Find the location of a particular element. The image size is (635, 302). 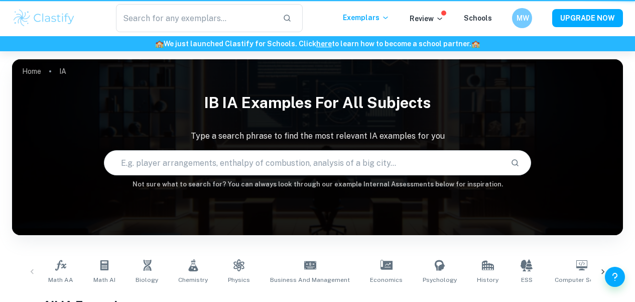

img: Clastify logo is located at coordinates (44, 18).